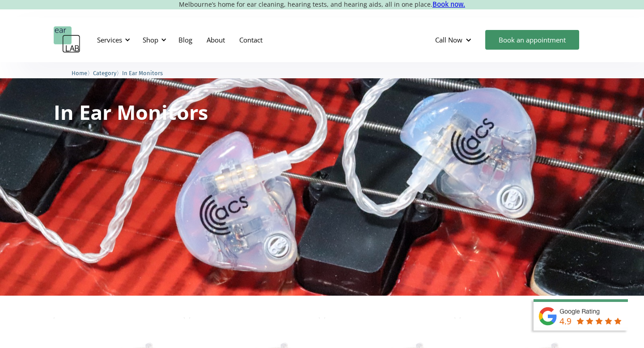 This screenshot has height=348, width=644. What do you see at coordinates (142, 73) in the screenshot?
I see `span: In Ear Monitors` at bounding box center [142, 73].